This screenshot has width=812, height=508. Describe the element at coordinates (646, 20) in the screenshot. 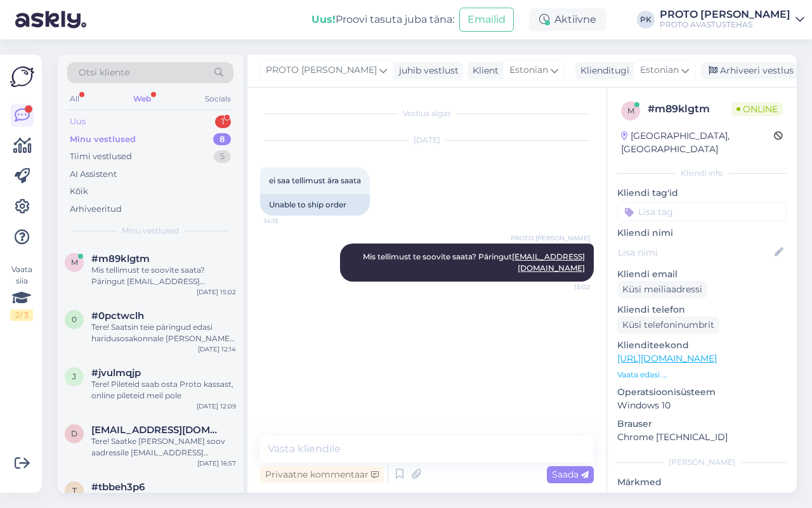

I see `div: PK` at that location.